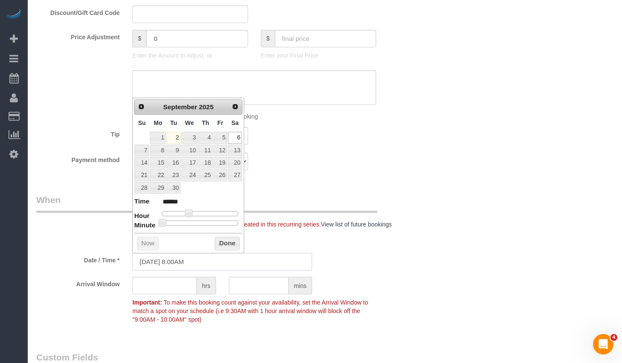  I want to click on a: 27, so click(235, 175).